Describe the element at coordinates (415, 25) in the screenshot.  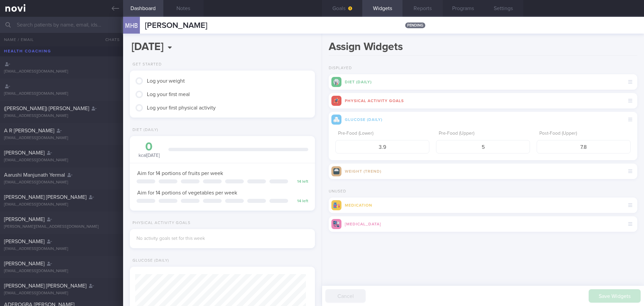
I see `span: pending` at that location.